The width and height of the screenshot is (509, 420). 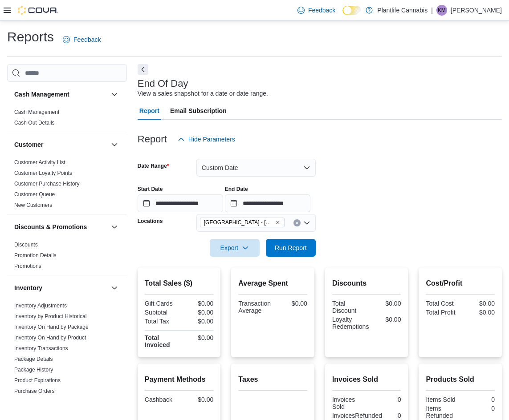 What do you see at coordinates (35, 255) in the screenshot?
I see `a: Promotion Details` at bounding box center [35, 255].